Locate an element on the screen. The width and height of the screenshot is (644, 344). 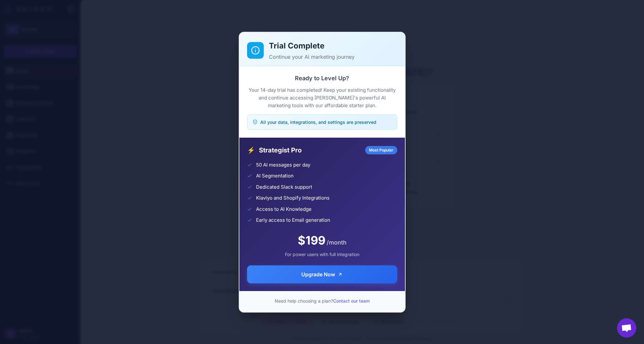
span: $199 is located at coordinates (312, 240).